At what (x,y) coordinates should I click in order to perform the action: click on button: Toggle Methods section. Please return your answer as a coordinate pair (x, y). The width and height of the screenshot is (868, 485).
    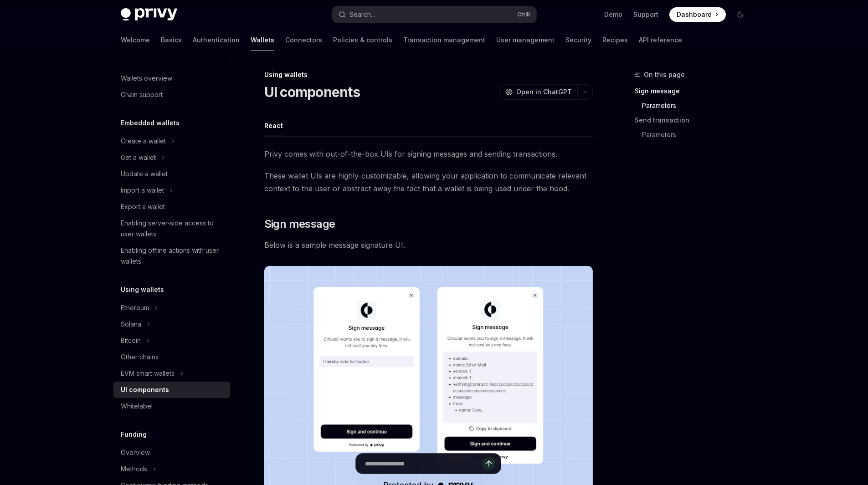
    Looking at the image, I should click on (172, 469).